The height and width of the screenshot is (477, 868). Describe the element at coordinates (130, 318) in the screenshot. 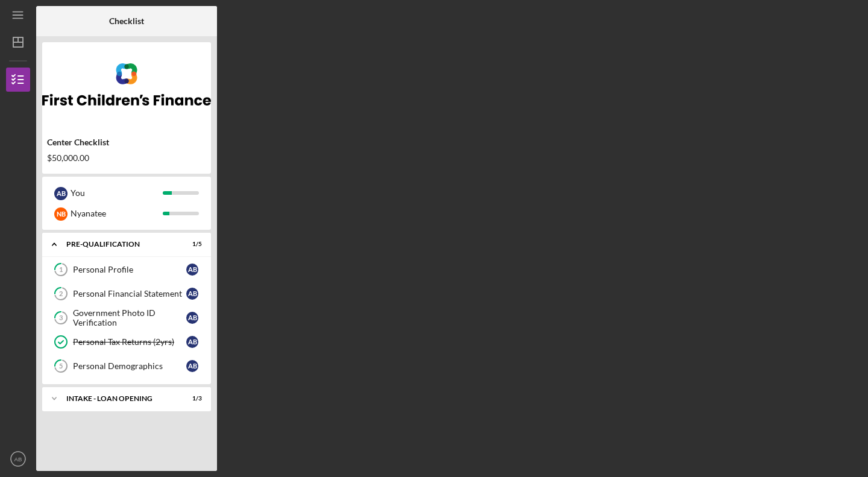

I see `div: Government Photo ID Verification` at that location.